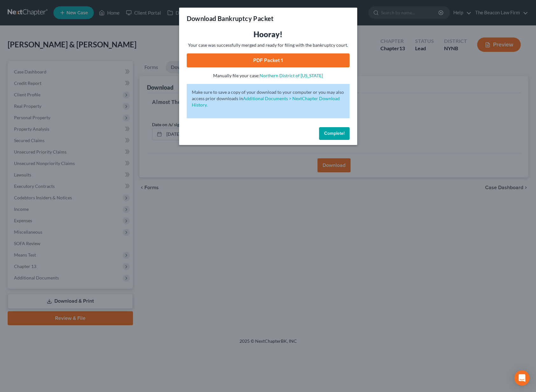 The height and width of the screenshot is (392, 536). I want to click on p: Your case was successfully merged and ready for filing with the bankruptcy court., so click(268, 45).